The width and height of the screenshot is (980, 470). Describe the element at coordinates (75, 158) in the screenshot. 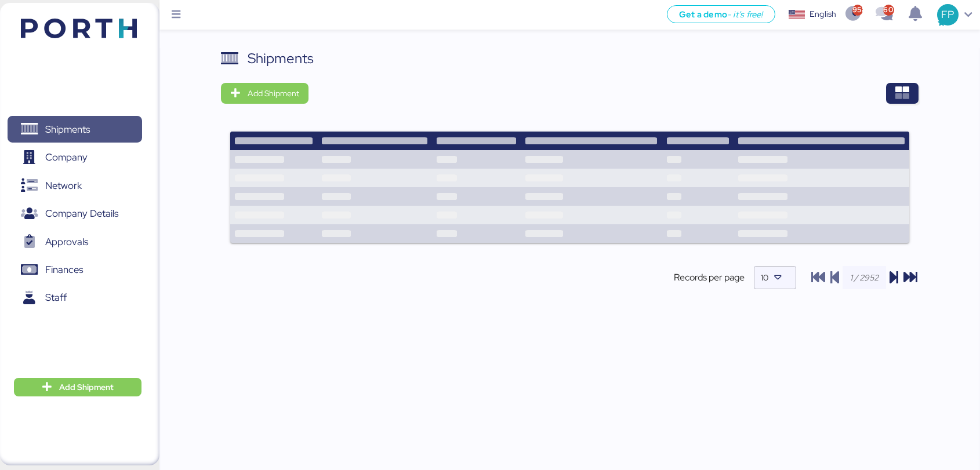

I see `a: Company` at that location.